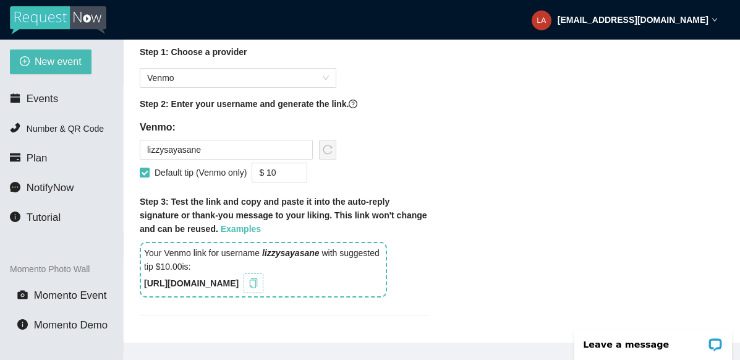 This screenshot has height=360, width=740. Describe the element at coordinates (291, 253) in the screenshot. I see `i: lizzysayasane` at that location.